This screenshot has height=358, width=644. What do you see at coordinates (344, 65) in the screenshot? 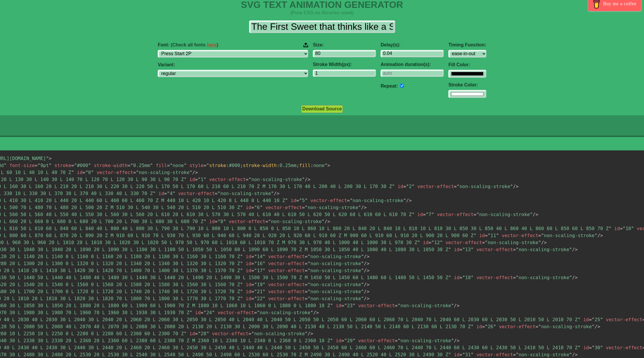
I see `label: Stroke Width(px):` at bounding box center [344, 65].